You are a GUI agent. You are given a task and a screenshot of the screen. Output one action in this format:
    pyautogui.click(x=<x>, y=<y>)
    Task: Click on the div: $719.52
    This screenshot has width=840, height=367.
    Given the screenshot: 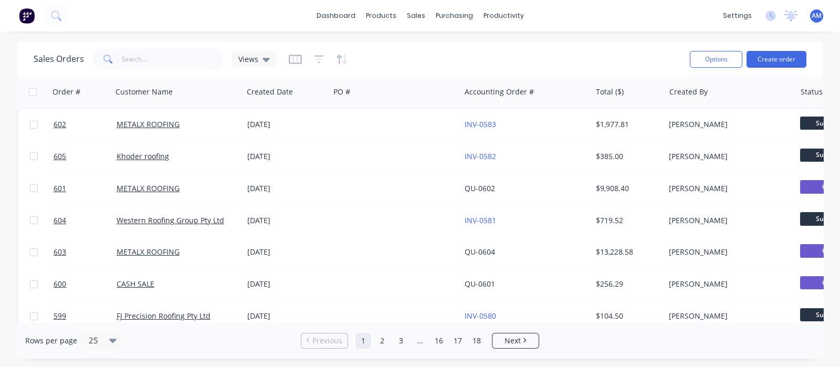 What is the action you would take?
    pyautogui.click(x=627, y=221)
    